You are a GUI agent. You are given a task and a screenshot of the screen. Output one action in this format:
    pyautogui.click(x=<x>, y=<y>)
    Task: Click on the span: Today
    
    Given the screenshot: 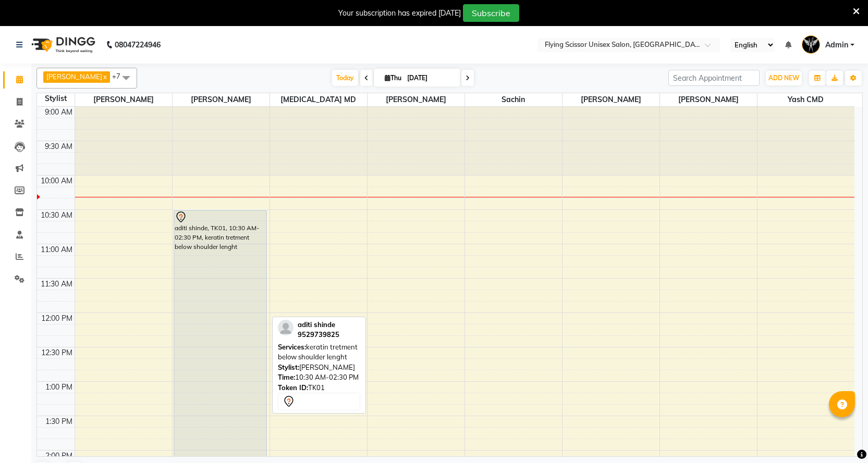 What is the action you would take?
    pyautogui.click(x=345, y=77)
    